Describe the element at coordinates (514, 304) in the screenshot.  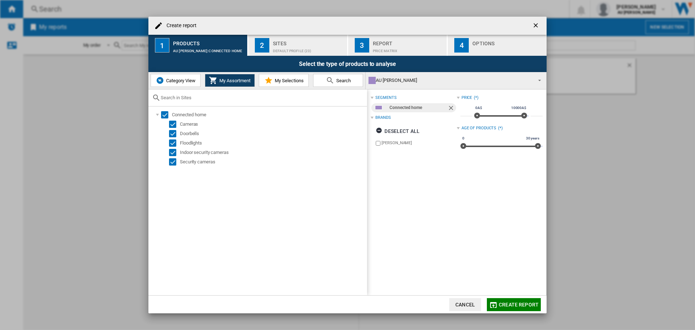
I see `button: Create report` at that location.